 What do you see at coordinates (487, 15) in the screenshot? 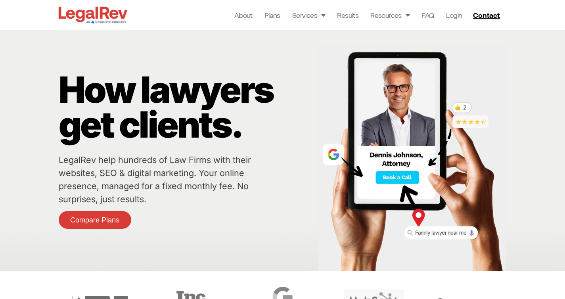
I see `a: Contact` at bounding box center [487, 15].